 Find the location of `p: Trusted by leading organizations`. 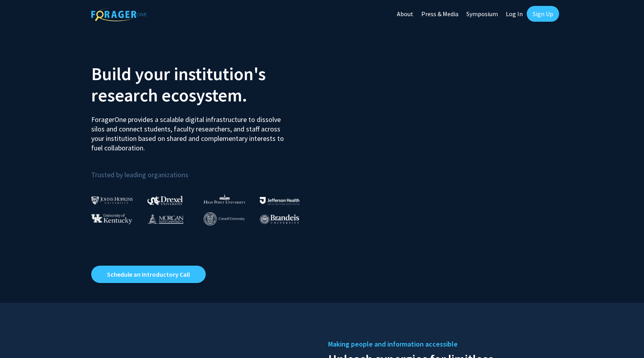

p: Trusted by leading organizations is located at coordinates (203, 170).